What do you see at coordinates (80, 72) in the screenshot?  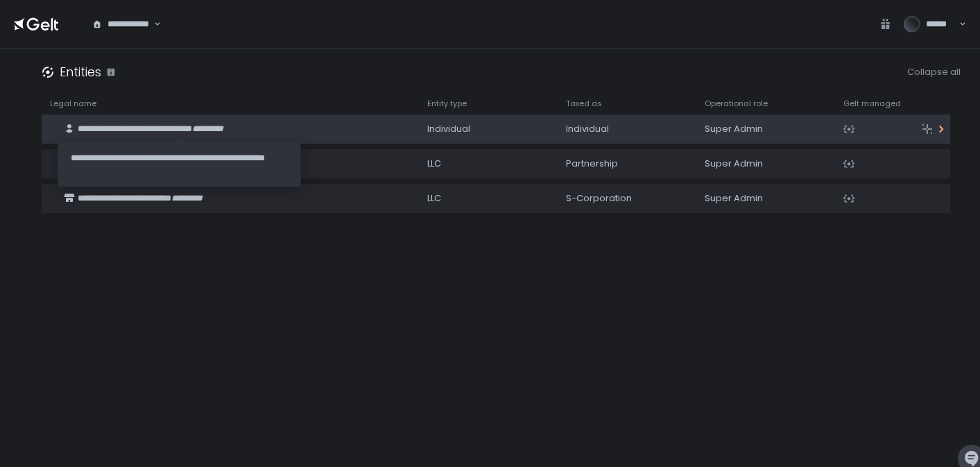 I see `h1: Entities` at bounding box center [80, 72].